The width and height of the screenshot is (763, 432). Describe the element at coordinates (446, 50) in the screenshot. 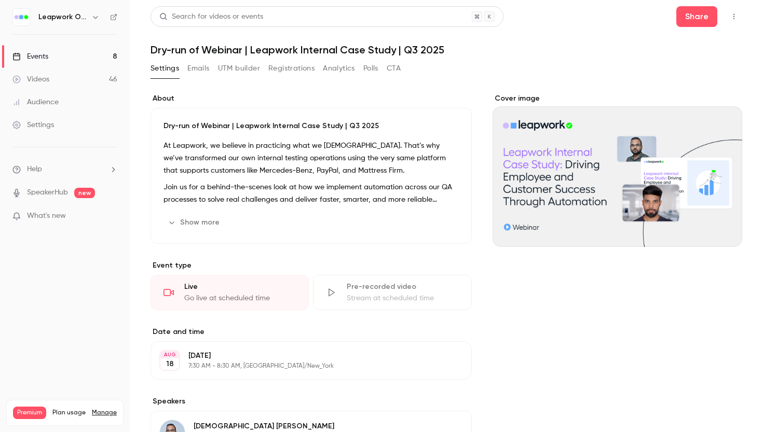

I see `h1: Dry-run of Webinar | Leapwork Internal Case Study | Q3 2025` at that location.